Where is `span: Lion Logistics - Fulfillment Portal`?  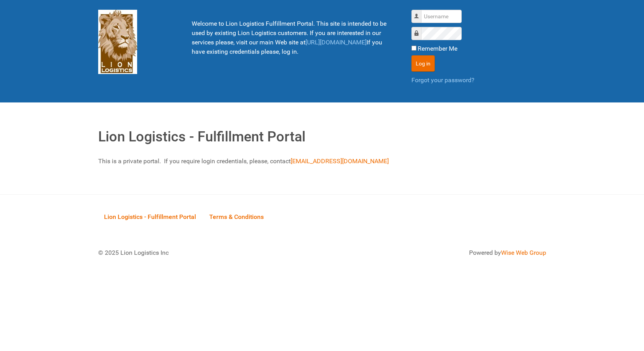 span: Lion Logistics - Fulfillment Portal is located at coordinates (150, 216).